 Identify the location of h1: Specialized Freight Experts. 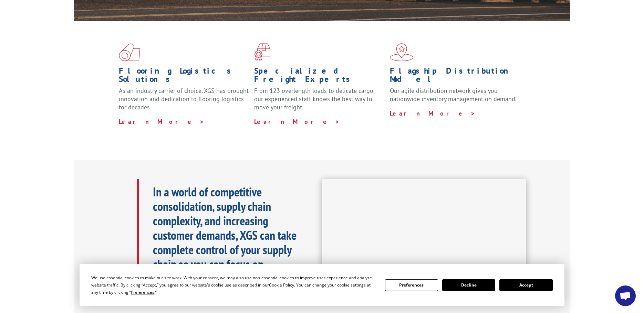
(319, 77).